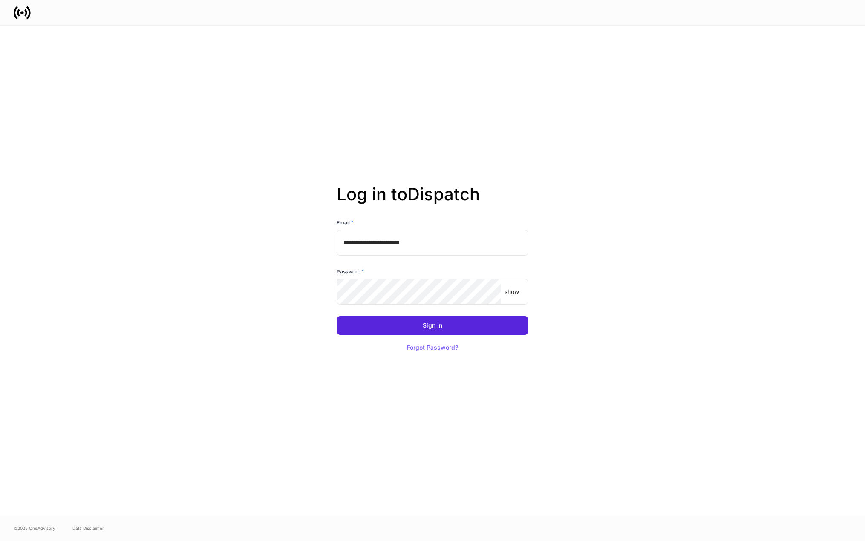 The height and width of the screenshot is (541, 865). What do you see at coordinates (432, 348) in the screenshot?
I see `div: Forgot Password?` at bounding box center [432, 348].